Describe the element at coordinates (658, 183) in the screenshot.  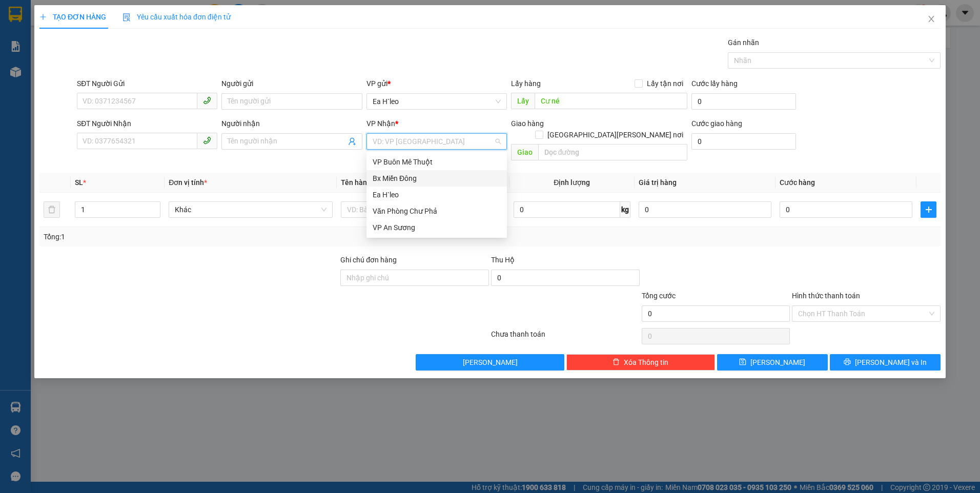
I see `span: Giá trị hàng` at that location.